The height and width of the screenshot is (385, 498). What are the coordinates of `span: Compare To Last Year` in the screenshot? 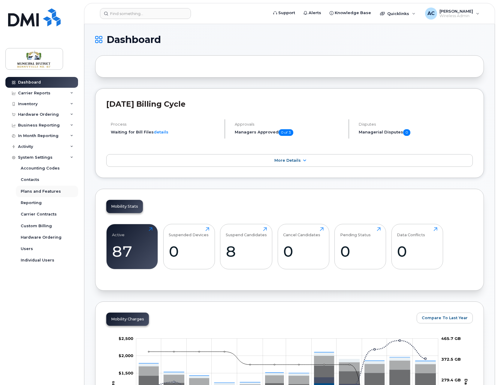 It's located at (445, 317).